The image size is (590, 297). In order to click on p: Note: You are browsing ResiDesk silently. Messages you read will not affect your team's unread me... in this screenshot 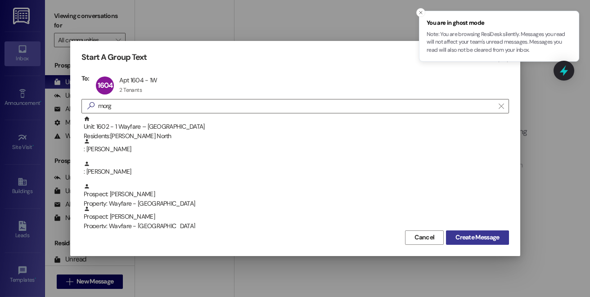, I will do `click(499, 42)`.